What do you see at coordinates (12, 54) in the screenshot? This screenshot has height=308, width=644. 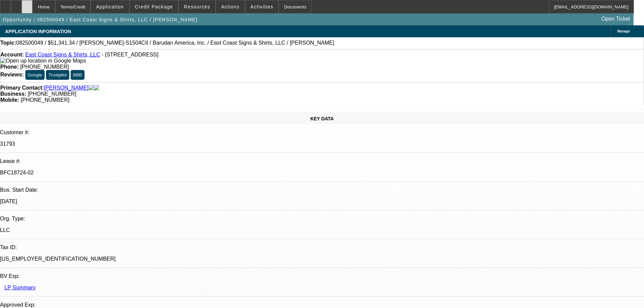 I see `strong: Account:` at bounding box center [12, 54].